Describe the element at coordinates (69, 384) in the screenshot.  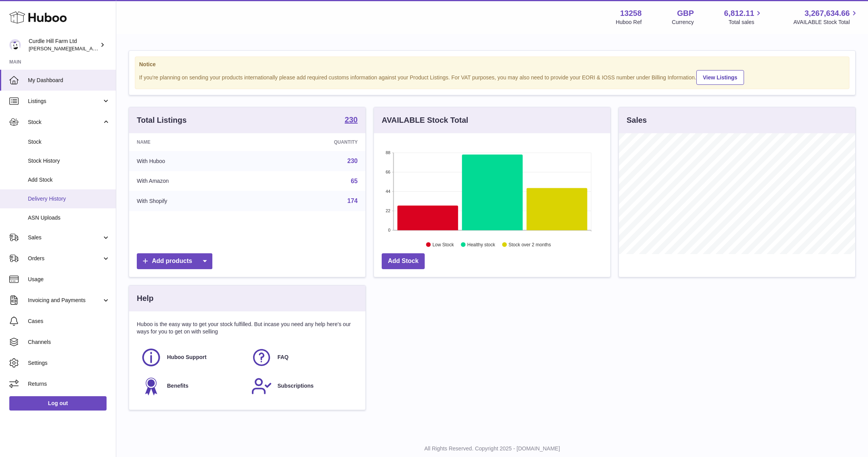
I see `span: Returns` at that location.